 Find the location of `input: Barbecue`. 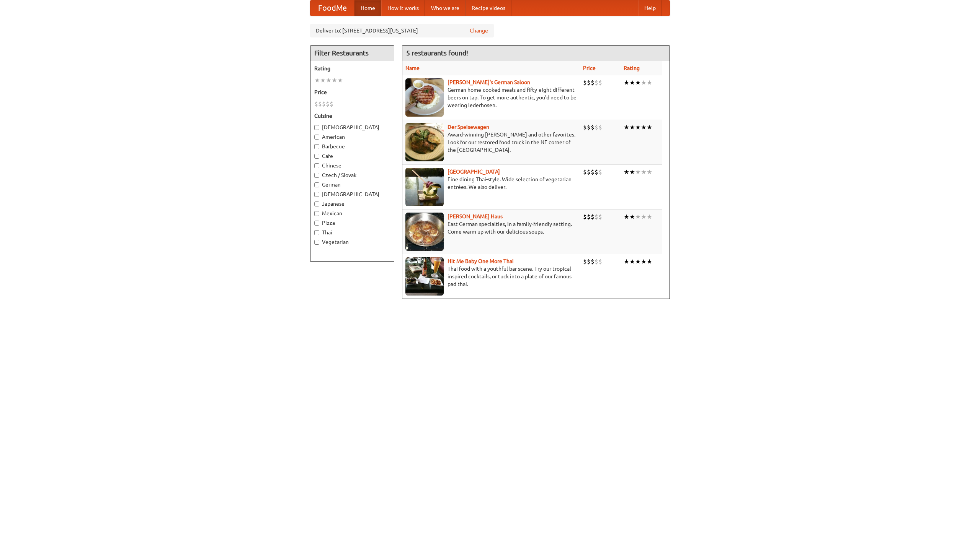

input: Barbecue is located at coordinates (316, 147).